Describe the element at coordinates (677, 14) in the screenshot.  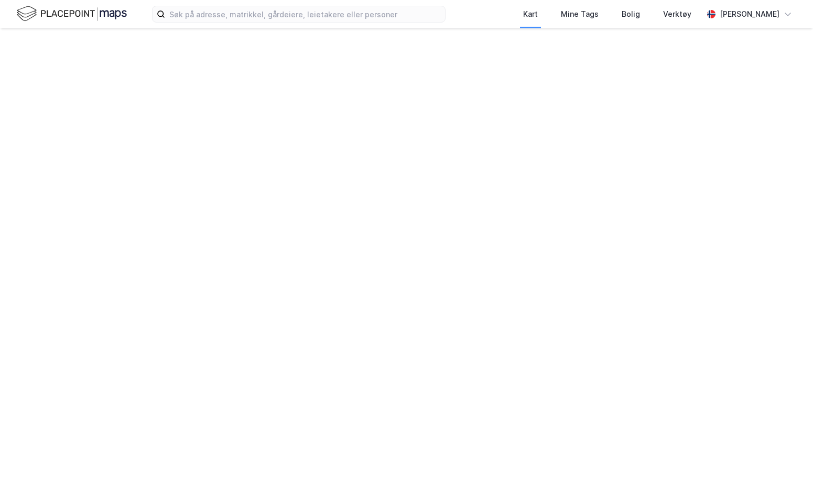
I see `div: Verktøy` at that location.